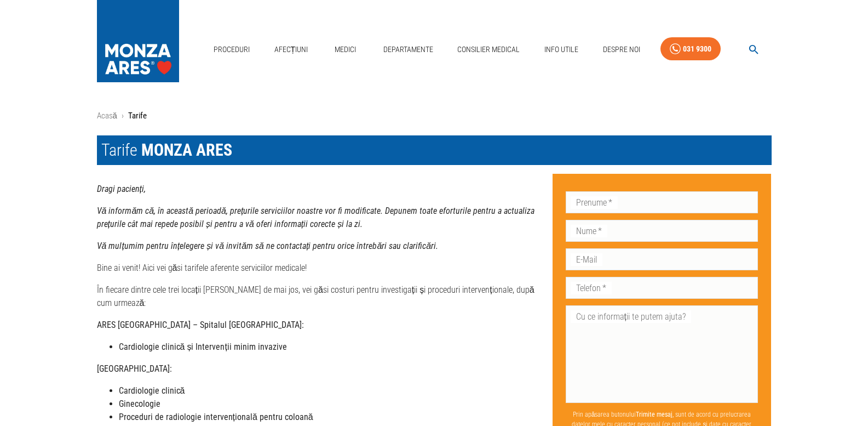 The width and height of the screenshot is (868, 426). What do you see at coordinates (140, 403) in the screenshot?
I see `strong: Ginecologie` at bounding box center [140, 403].